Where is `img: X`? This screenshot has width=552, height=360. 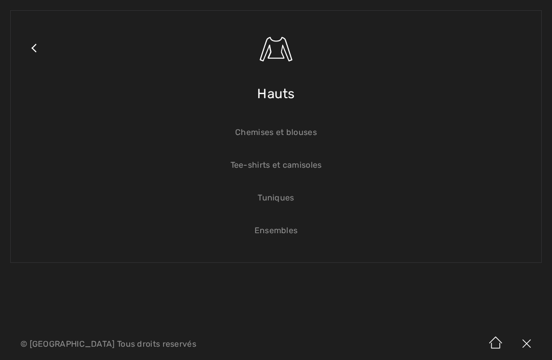
img: X is located at coordinates (526, 344).